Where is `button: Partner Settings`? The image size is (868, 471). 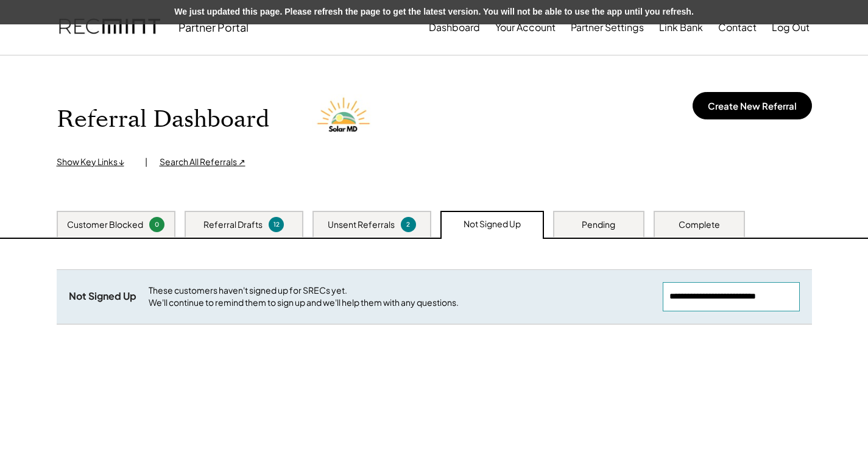
button: Partner Settings is located at coordinates (608, 27).